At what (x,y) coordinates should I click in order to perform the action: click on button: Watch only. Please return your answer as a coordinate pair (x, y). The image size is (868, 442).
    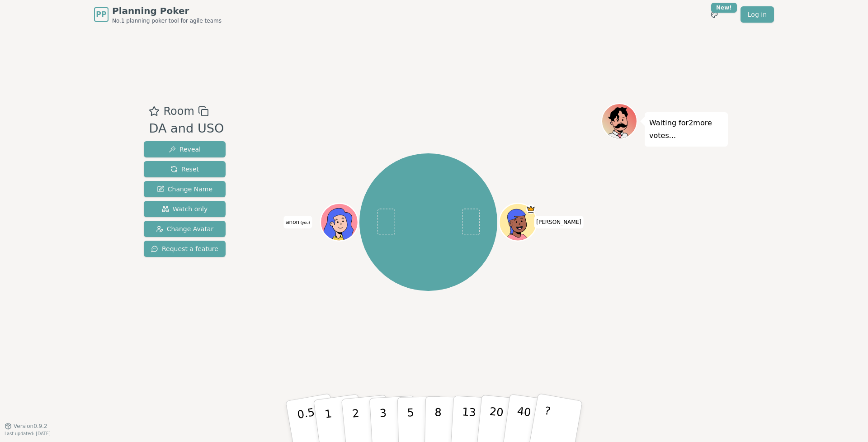
    Looking at the image, I should click on (184, 208).